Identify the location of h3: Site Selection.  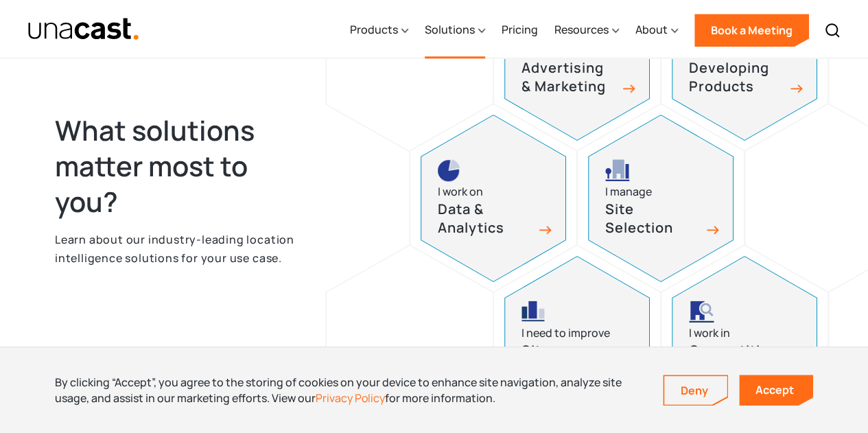
(653, 218).